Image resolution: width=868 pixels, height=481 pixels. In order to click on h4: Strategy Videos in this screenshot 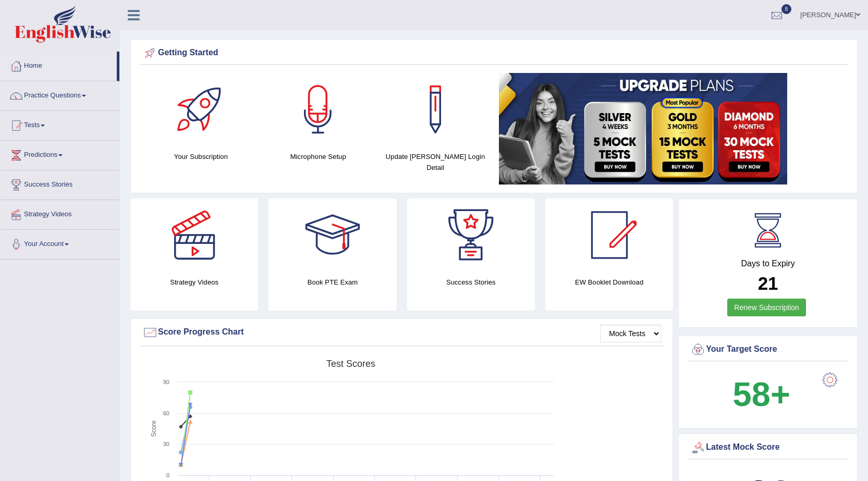, I will do `click(194, 282)`.